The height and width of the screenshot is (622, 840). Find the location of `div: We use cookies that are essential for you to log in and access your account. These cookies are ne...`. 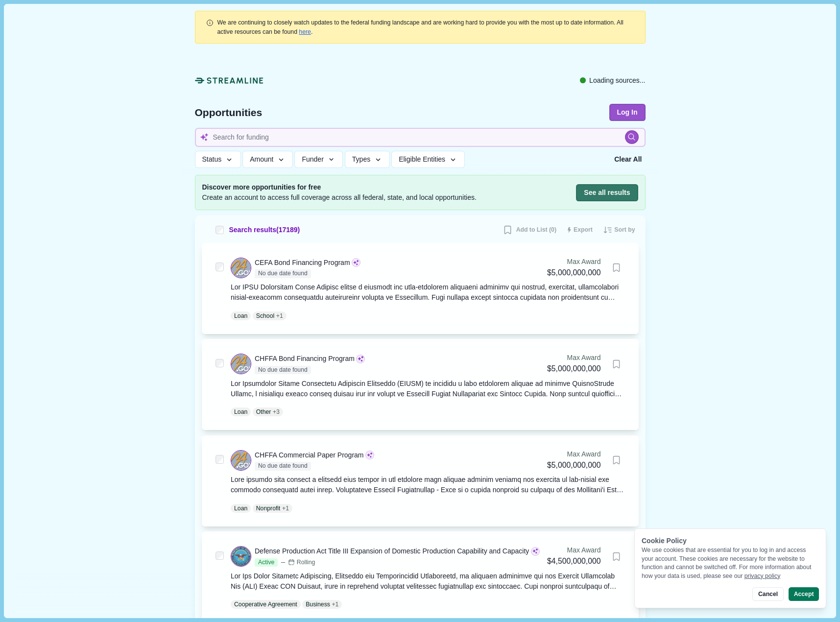

div: We use cookies that are essential for you to log in and access your account. These cookies are ne... is located at coordinates (730, 563).